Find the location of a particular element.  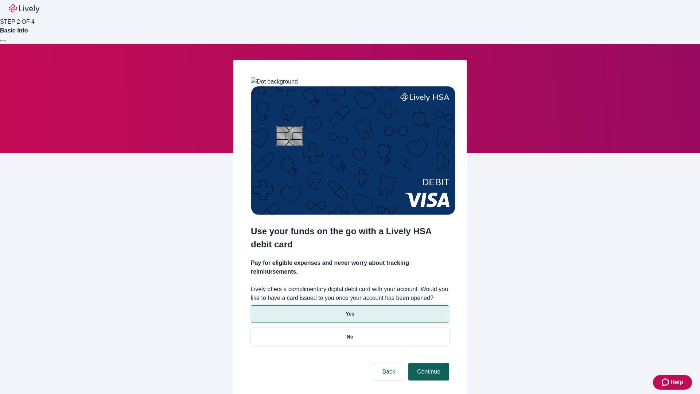

button: Zendesk support iconHelp is located at coordinates (672, 382).